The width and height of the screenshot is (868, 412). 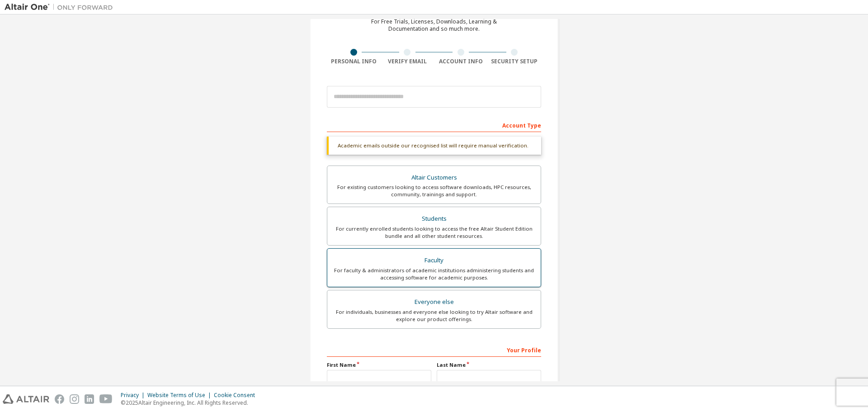 What do you see at coordinates (434, 25) in the screenshot?
I see `div: For Free Trials, Licenses, Downloads, Learning & Documentation and so much more.` at bounding box center [434, 25].